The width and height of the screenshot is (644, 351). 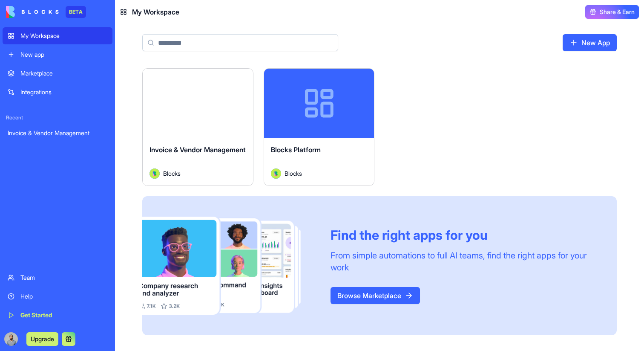 I want to click on a: Invoice & Vendor ManagementAvatarBlocks, so click(x=198, y=127).